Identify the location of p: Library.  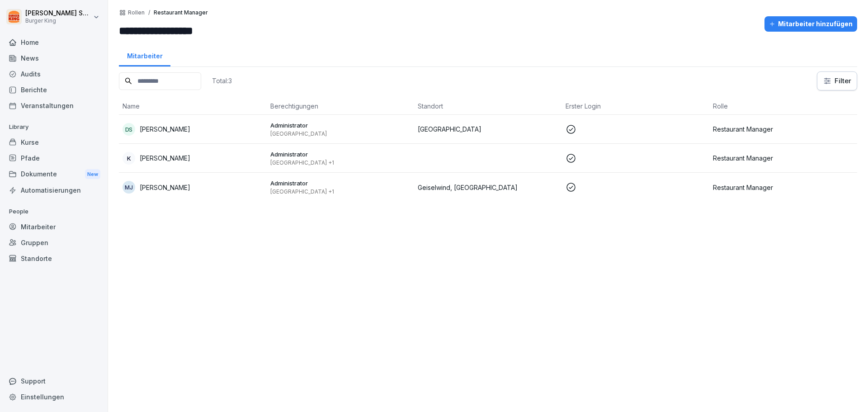
(54, 127).